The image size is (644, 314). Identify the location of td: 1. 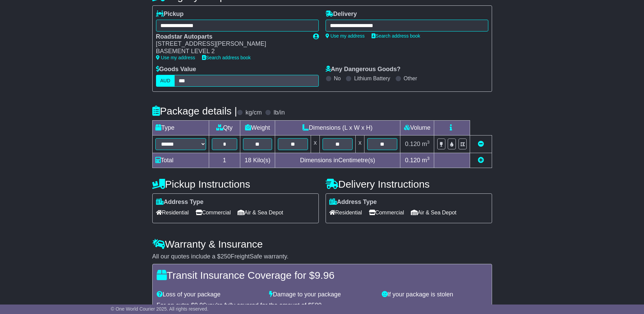
(225, 160).